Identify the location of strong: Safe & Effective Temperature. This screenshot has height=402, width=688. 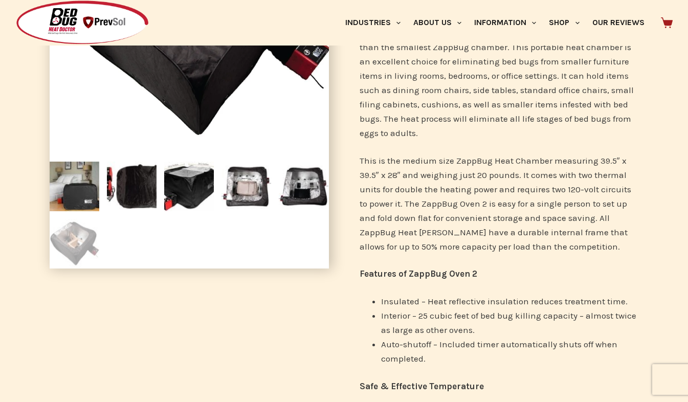
(422, 386).